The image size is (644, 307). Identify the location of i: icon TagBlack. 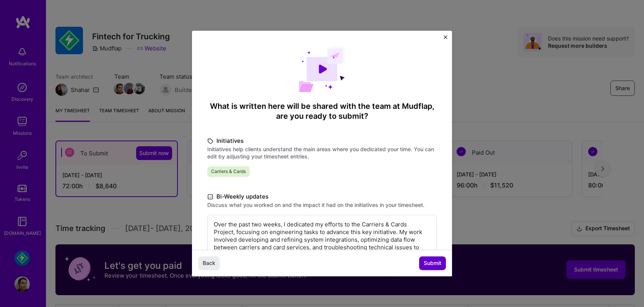
(210, 141).